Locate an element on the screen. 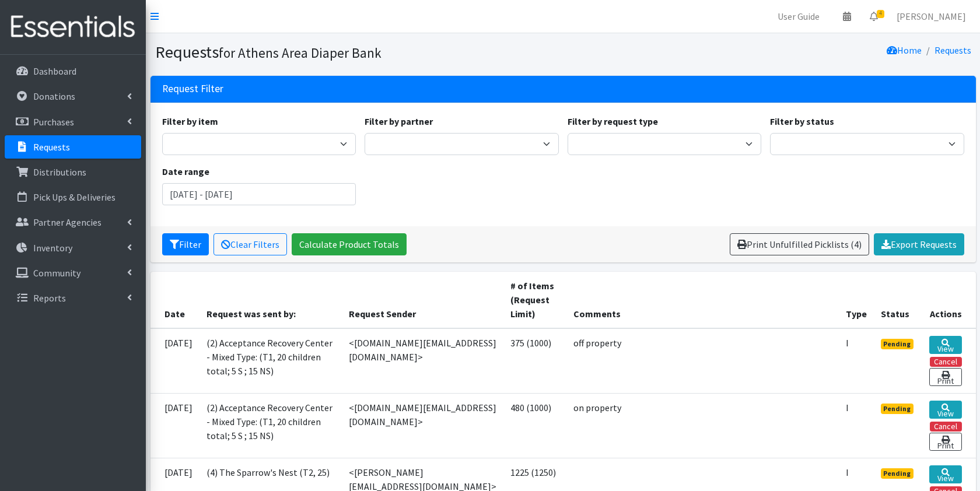  label: Filter by request type is located at coordinates (613, 121).